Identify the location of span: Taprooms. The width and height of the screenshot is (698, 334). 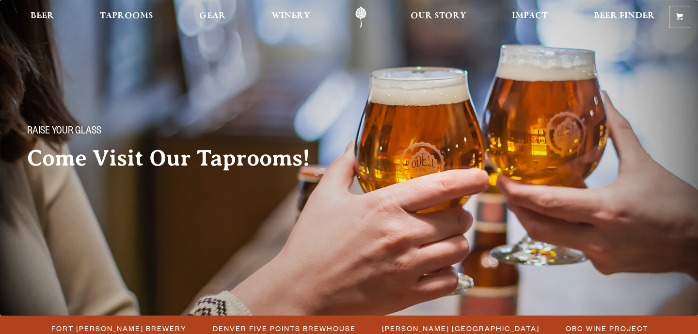
(127, 16).